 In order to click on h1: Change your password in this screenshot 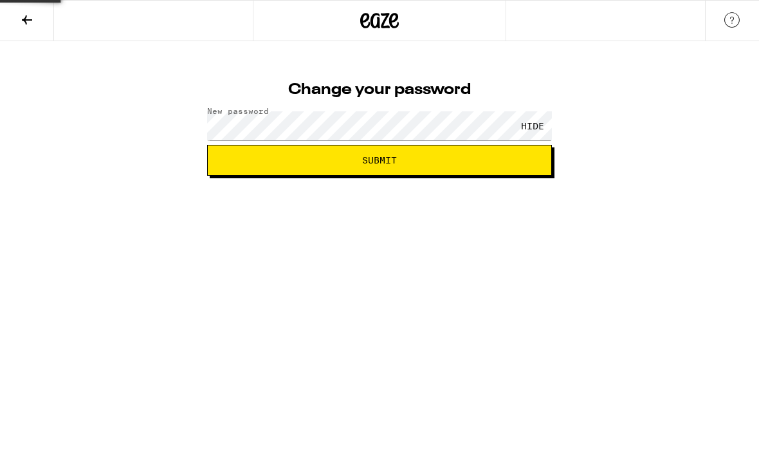, I will do `click(380, 90)`.